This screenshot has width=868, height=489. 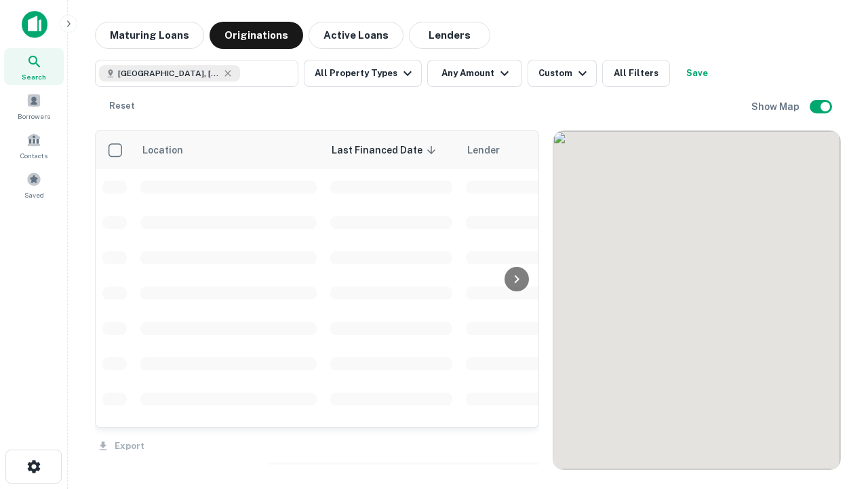 What do you see at coordinates (449, 35) in the screenshot?
I see `button: Lenders` at bounding box center [449, 35].